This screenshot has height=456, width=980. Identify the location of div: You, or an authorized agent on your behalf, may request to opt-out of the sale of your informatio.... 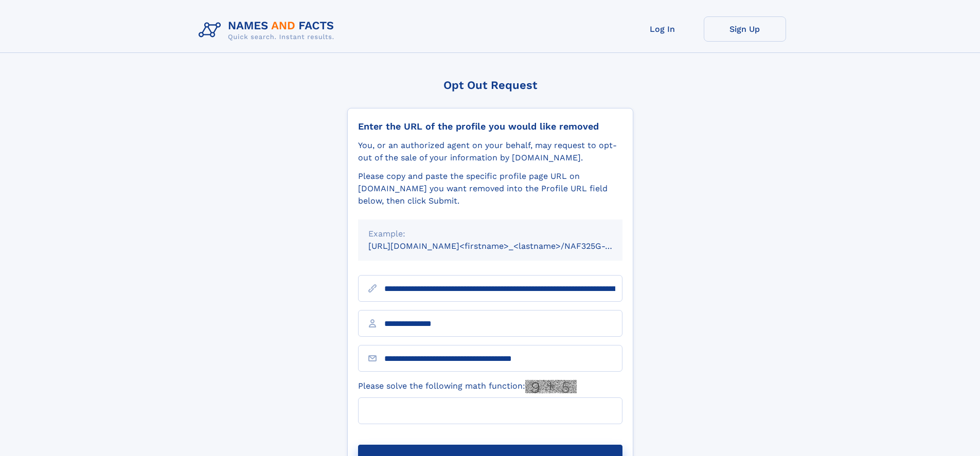
(490, 151).